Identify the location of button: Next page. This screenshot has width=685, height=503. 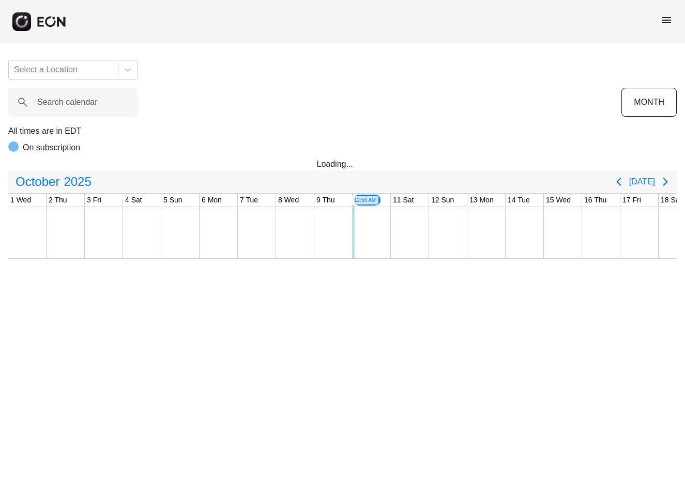
(665, 182).